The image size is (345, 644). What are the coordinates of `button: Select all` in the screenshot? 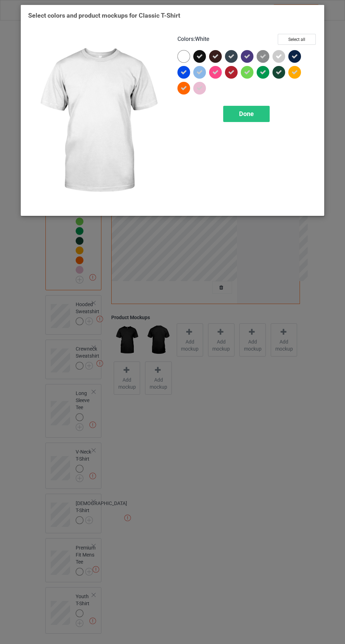 It's located at (297, 39).